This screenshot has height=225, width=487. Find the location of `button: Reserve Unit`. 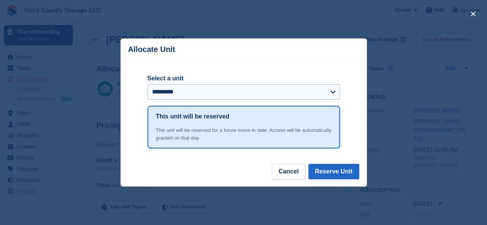

button: Reserve Unit is located at coordinates (334, 172).